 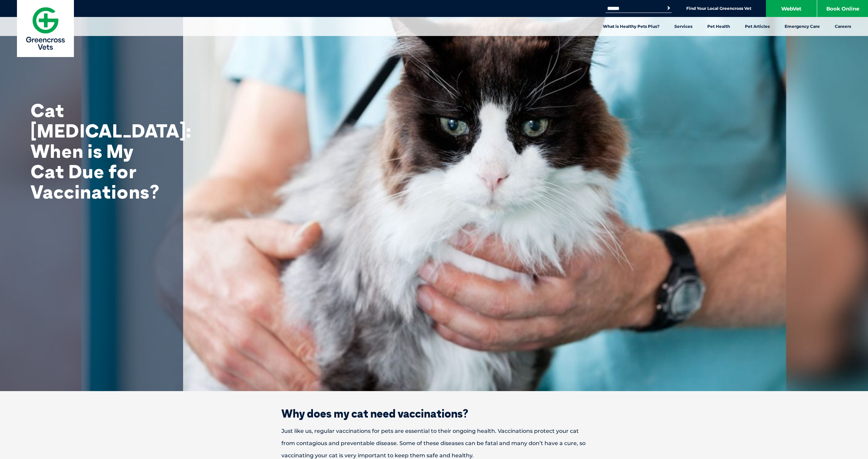 I want to click on a: What is Healthy Pets Plus?, so click(x=631, y=26).